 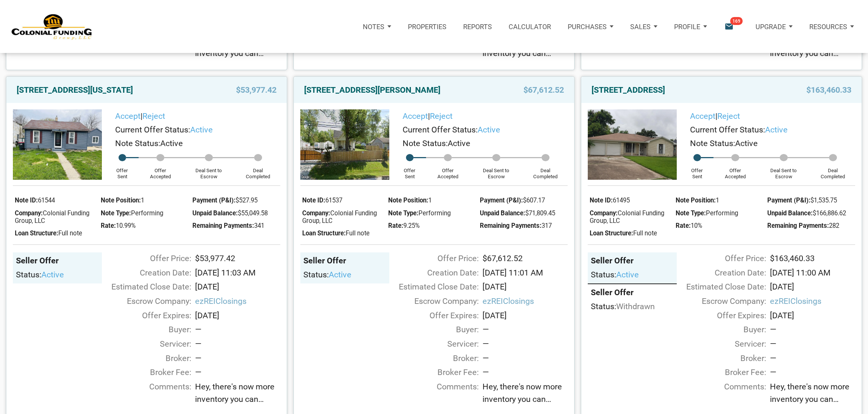 What do you see at coordinates (238, 259) in the screenshot?
I see `div: $53,977.42` at bounding box center [238, 259].